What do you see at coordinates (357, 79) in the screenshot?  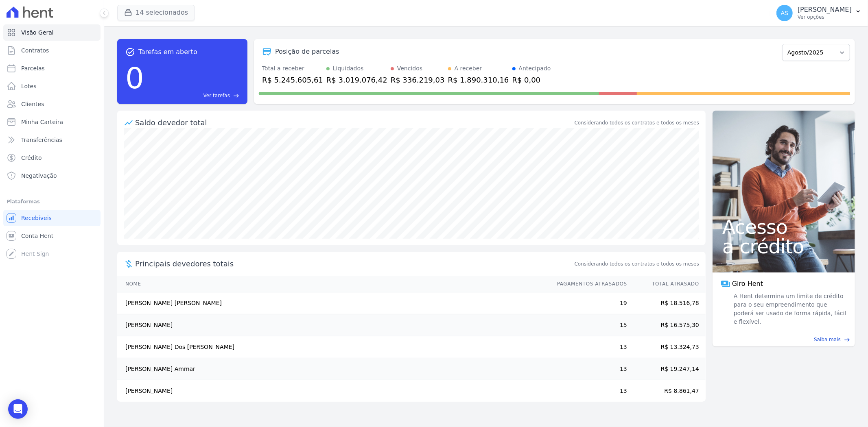 I see `div: R$ 3.019.076,42` at bounding box center [357, 79].